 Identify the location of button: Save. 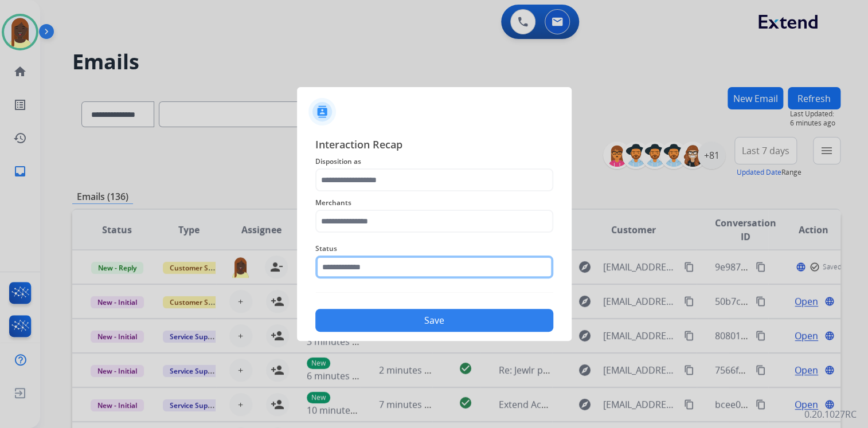
(434, 321).